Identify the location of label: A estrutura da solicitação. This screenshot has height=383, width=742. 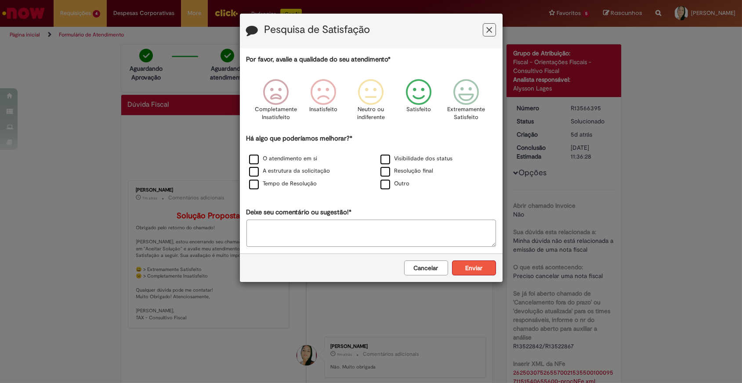
(290, 171).